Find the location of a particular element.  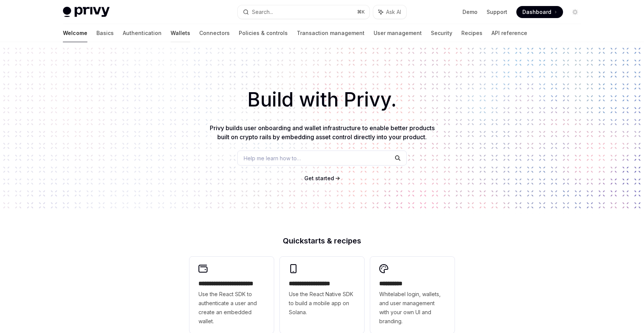

button: Search...⌘K is located at coordinates (303, 12).